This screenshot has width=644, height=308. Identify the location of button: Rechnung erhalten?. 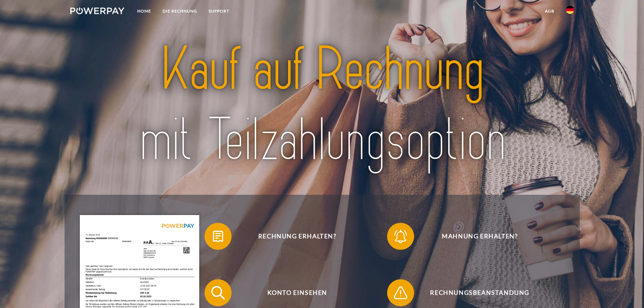
(293, 236).